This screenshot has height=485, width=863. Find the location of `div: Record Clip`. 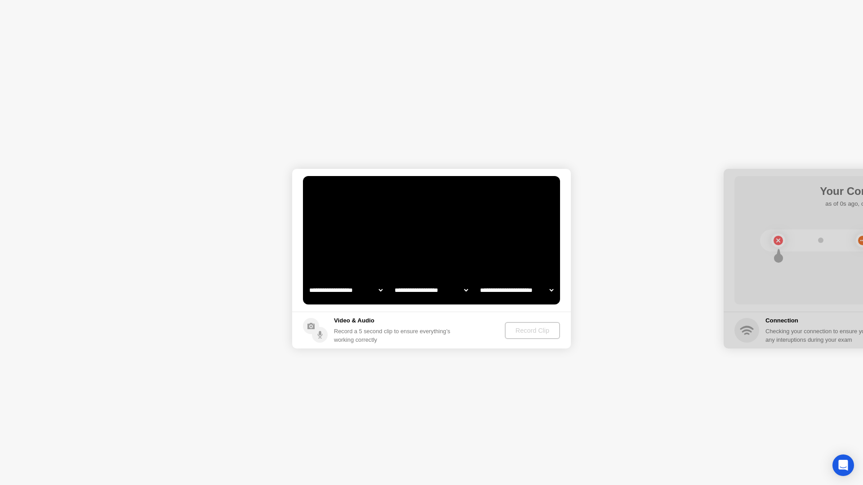

div: Record Clip is located at coordinates (532, 331).